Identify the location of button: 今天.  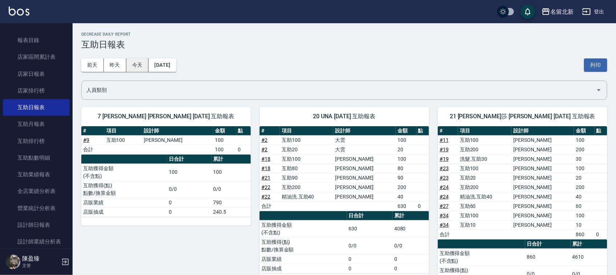
(138, 65).